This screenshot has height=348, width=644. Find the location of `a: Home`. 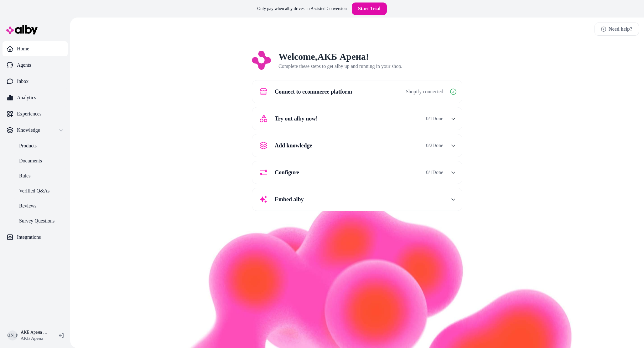

a: Home is located at coordinates (35, 49).